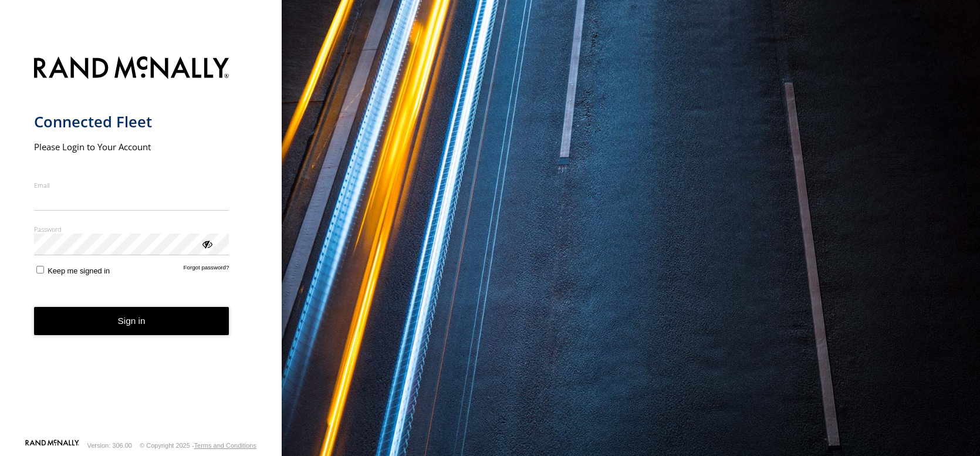  Describe the element at coordinates (131, 69) in the screenshot. I see `img: Rand McNally` at that location.